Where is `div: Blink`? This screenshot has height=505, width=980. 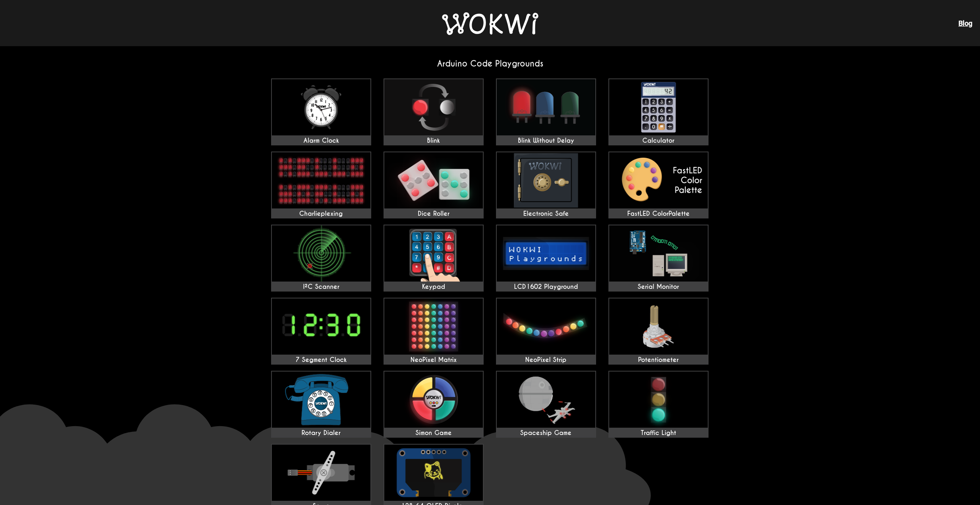 div: Blink is located at coordinates (434, 141).